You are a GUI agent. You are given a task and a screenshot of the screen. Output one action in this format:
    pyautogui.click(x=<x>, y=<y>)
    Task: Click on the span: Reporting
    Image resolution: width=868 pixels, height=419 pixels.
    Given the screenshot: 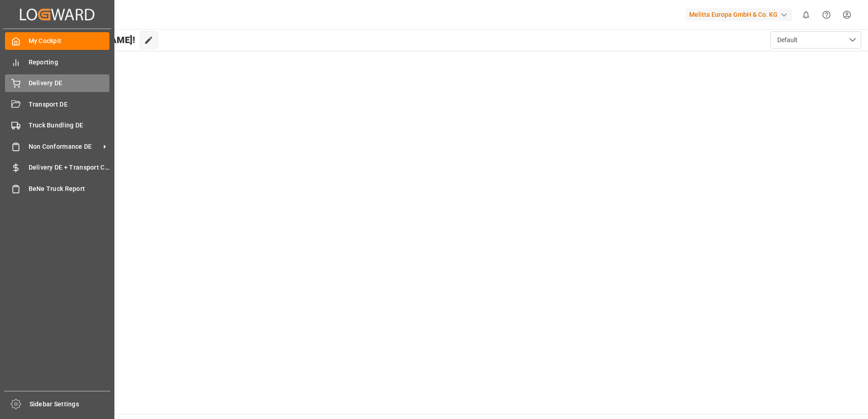 What is the action you would take?
    pyautogui.click(x=69, y=62)
    